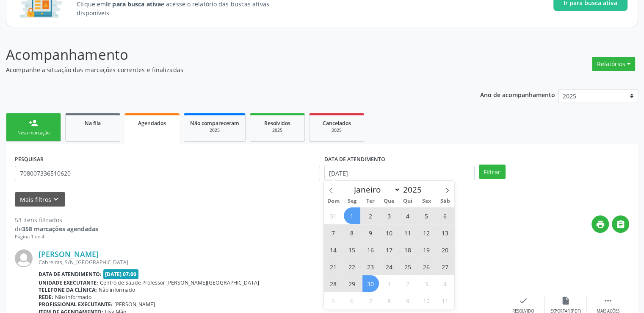 The image size is (644, 313). I want to click on input: Selecione um intervalo, so click(399, 173).